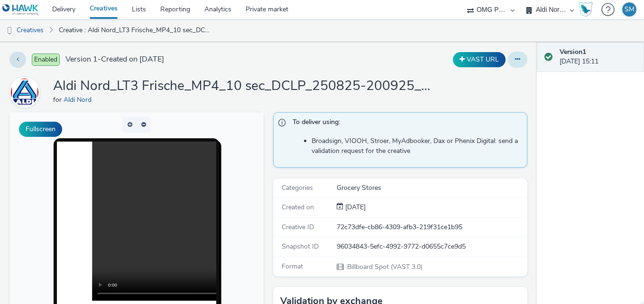 The image size is (644, 304). What do you see at coordinates (432, 247) in the screenshot?
I see `div: 96034843-5efc-4992-9772-d0655c7ce9d5` at bounding box center [432, 247].